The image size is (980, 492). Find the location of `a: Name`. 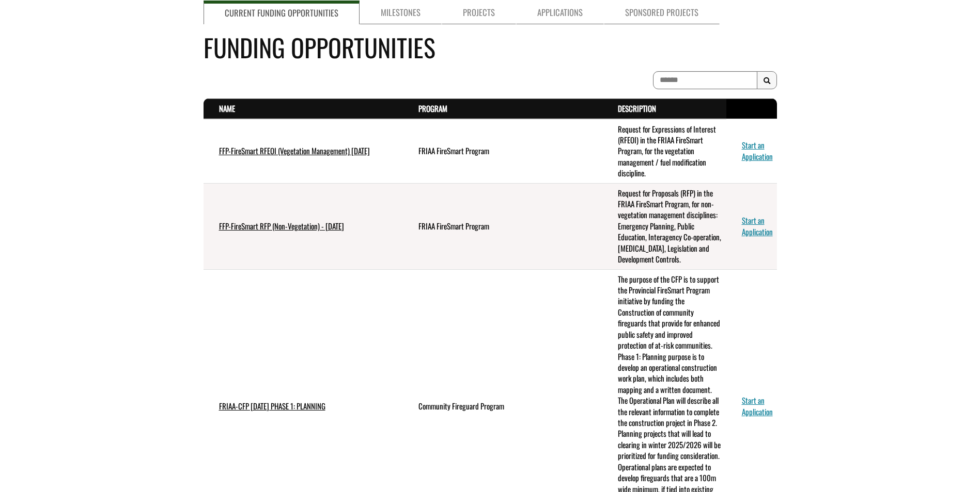

a: Name is located at coordinates (227, 108).